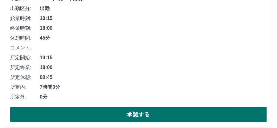 This screenshot has height=128, width=277. I want to click on span: 出勤区分:, so click(25, 9).